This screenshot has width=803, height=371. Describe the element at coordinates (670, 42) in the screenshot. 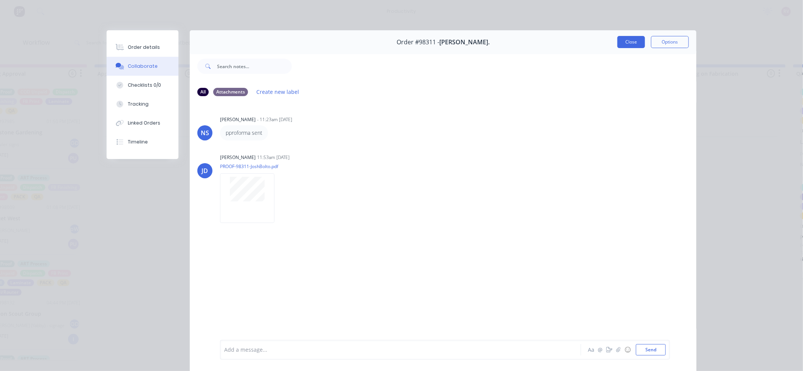

I see `button: Options` at that location.